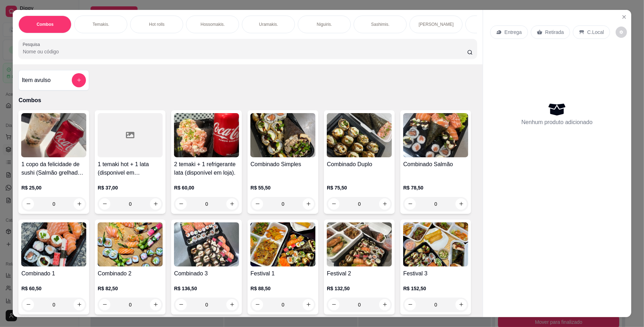 This screenshot has height=327, width=644. What do you see at coordinates (359, 165) in the screenshot?
I see `h4: Combinado Duplo` at bounding box center [359, 165].